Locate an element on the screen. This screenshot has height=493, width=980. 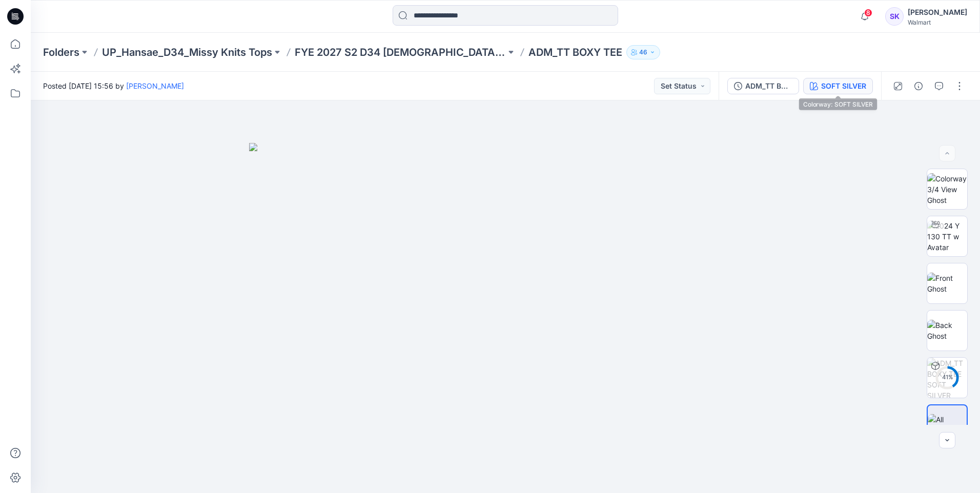
p: ADM_TT BOXY TEE is located at coordinates (575, 52).